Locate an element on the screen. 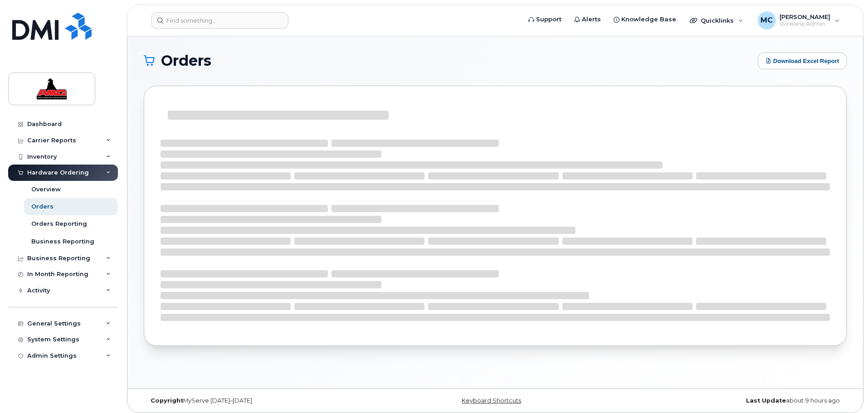 This screenshot has height=413, width=868. strong: Last Update is located at coordinates (766, 400).